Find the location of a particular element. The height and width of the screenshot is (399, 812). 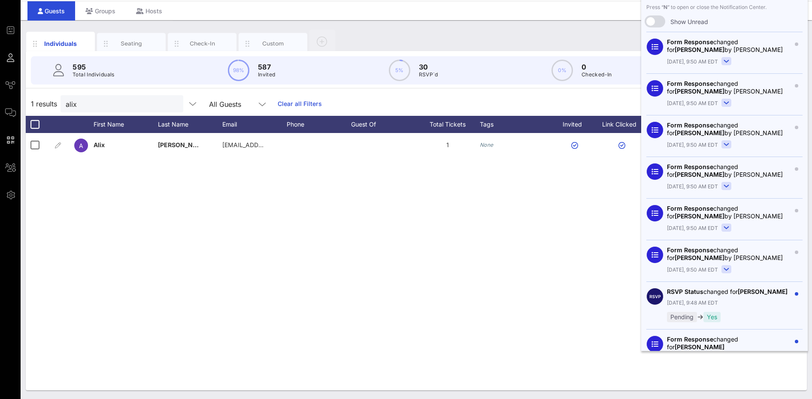

span: RSVP Status is located at coordinates (685, 291).